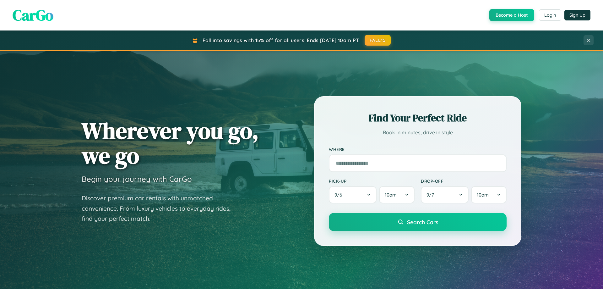 This screenshot has height=289, width=603. I want to click on label: Drop-off, so click(464, 181).